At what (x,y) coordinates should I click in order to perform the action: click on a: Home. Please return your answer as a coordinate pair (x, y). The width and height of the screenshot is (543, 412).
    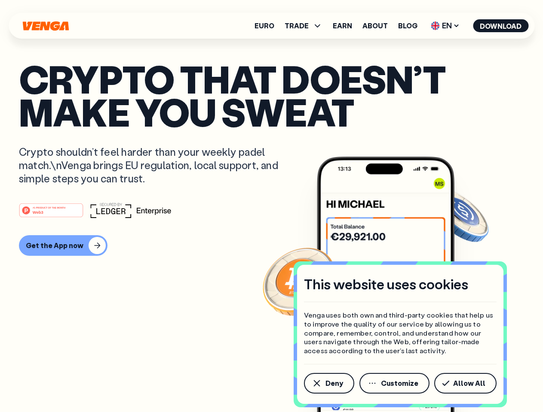
    Looking at the image, I should click on (46, 26).